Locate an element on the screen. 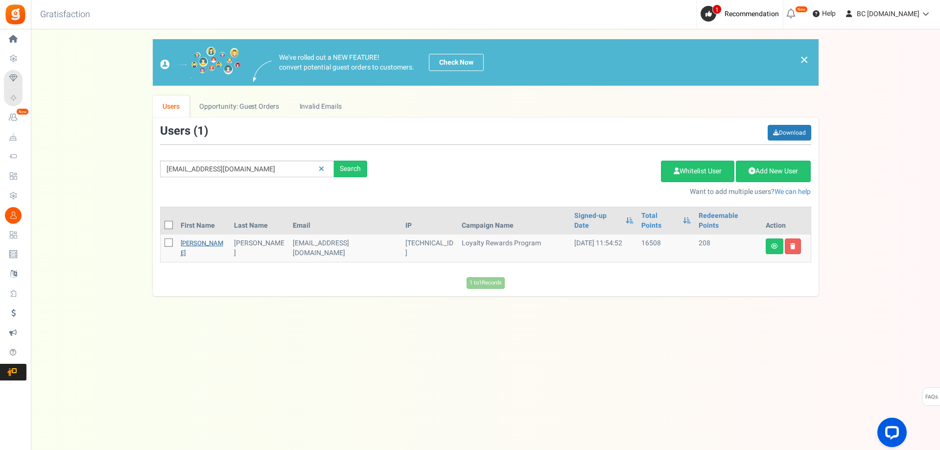  a: Redeemable Points is located at coordinates (728, 221).